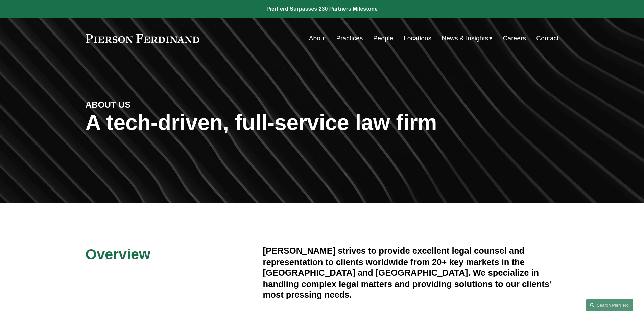  What do you see at coordinates (322, 123) in the screenshot?
I see `h1: A tech-driven, full-service law firm` at bounding box center [322, 123].